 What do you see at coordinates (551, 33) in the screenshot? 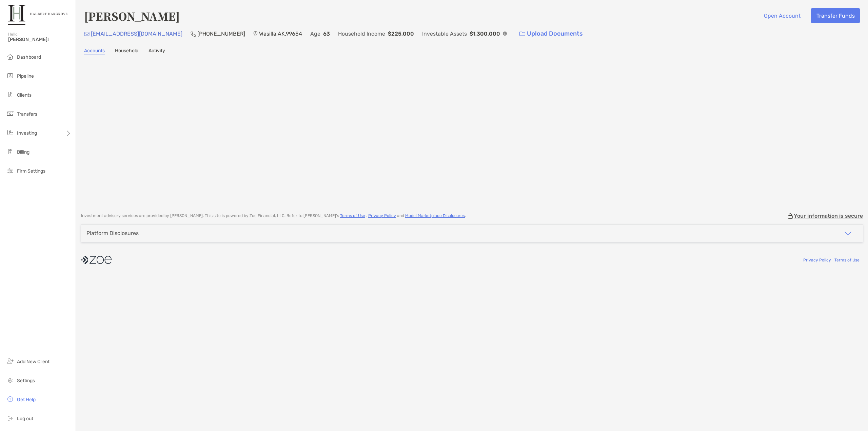
I see `a: Upload Documents` at bounding box center [551, 33].